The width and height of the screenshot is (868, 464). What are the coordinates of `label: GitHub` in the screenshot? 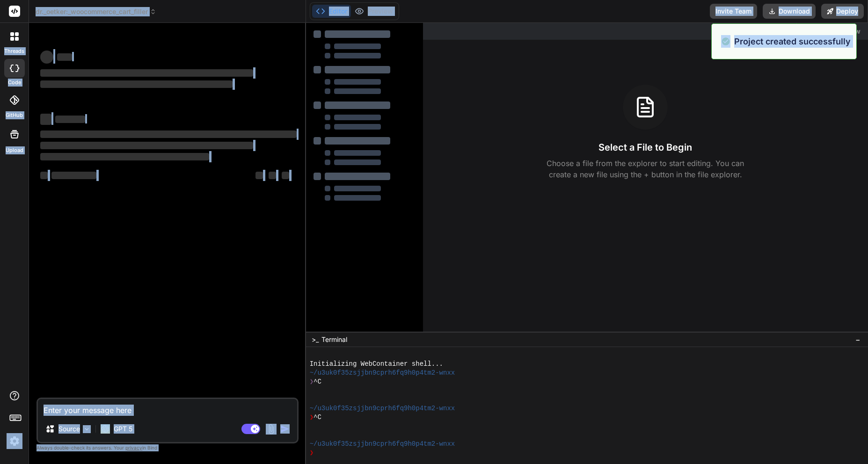 It's located at (14, 115).